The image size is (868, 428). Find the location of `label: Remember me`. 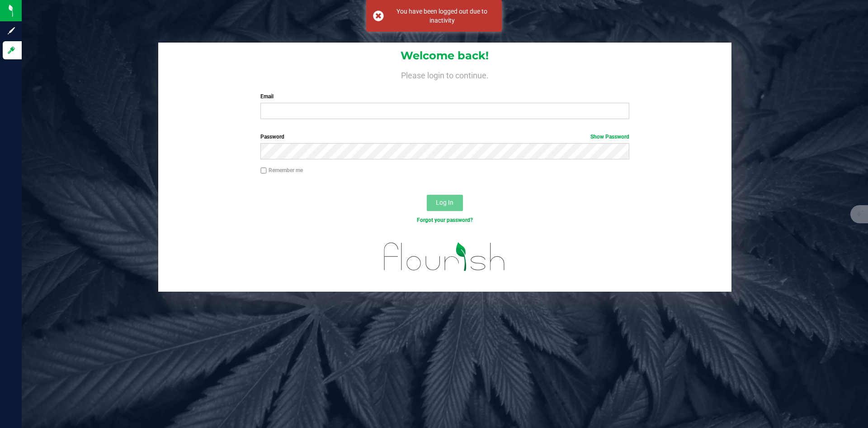

label: Remember me is located at coordinates (282, 170).